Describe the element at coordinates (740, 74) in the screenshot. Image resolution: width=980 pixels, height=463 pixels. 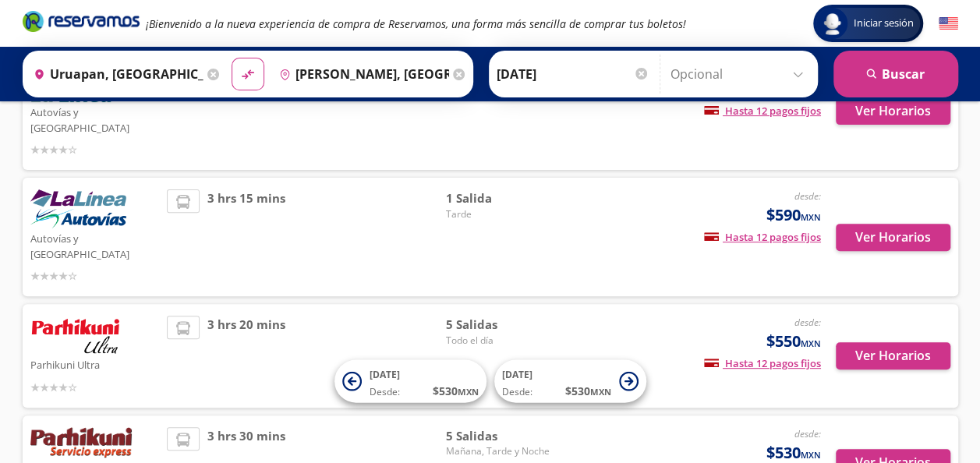
I see `input: Opcional` at that location.